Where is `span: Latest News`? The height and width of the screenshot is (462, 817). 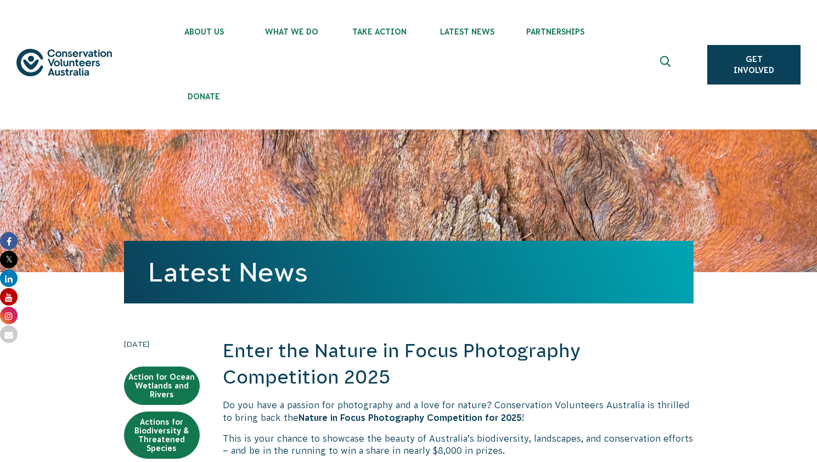 span: Latest News is located at coordinates (467, 32).